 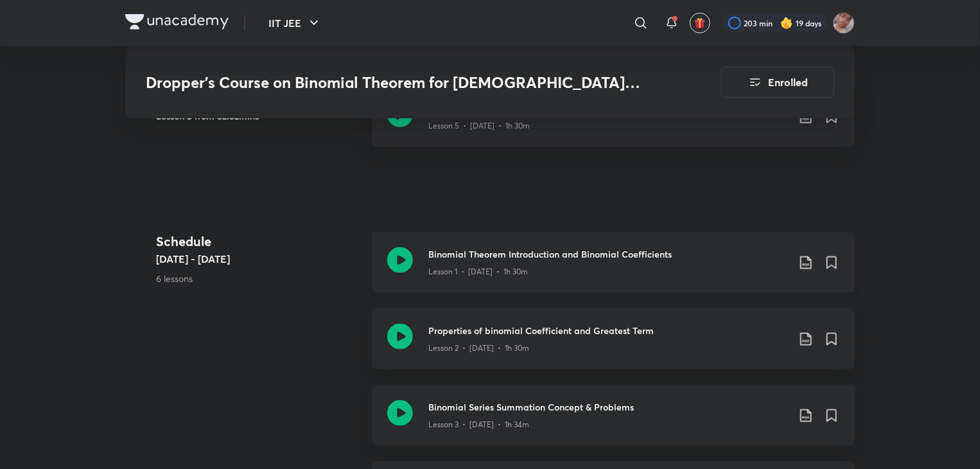 What do you see at coordinates (700, 23) in the screenshot?
I see `button: avatar` at bounding box center [700, 23].